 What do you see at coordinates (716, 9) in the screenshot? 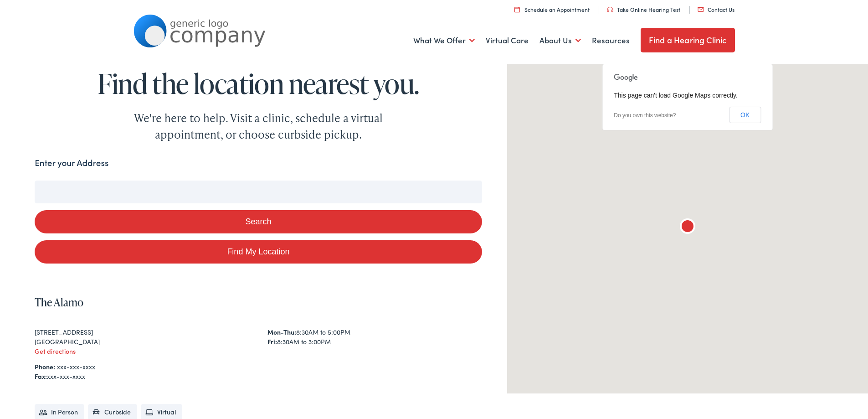
I see `a: Contact Us` at bounding box center [716, 9].